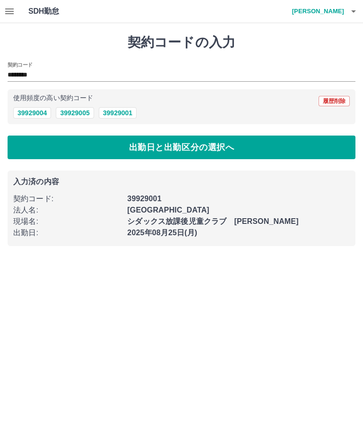 The width and height of the screenshot is (363, 435). What do you see at coordinates (118, 113) in the screenshot?
I see `button: 39929001` at bounding box center [118, 113].